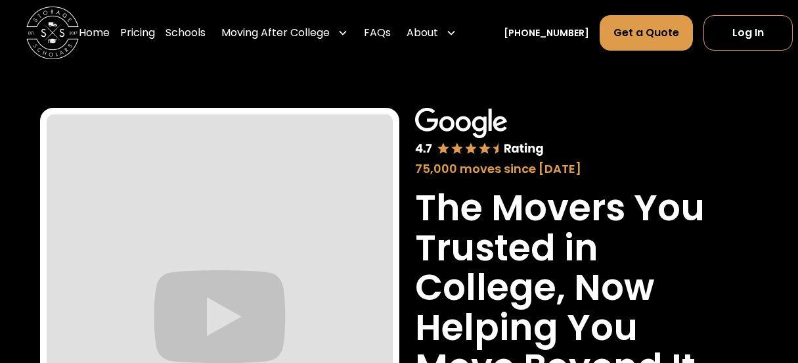 Image resolution: width=798 pixels, height=363 pixels. Describe the element at coordinates (647, 33) in the screenshot. I see `a: Get a Quote` at that location.